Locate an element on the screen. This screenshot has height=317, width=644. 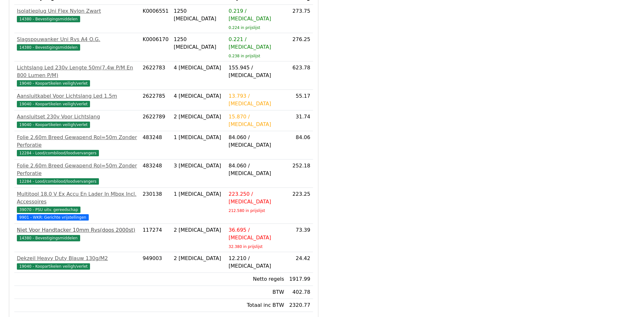
td: 2320.77 is located at coordinates (300, 305).